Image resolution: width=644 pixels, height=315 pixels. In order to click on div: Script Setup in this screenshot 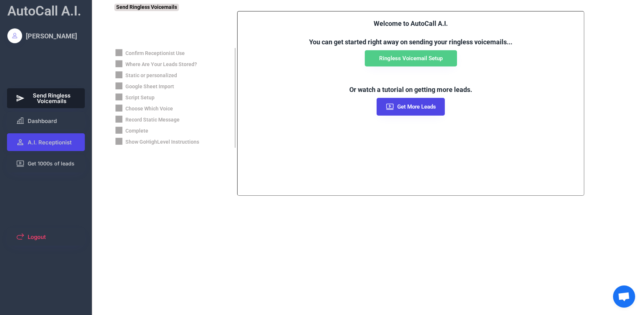, I will do `click(140, 98)`.